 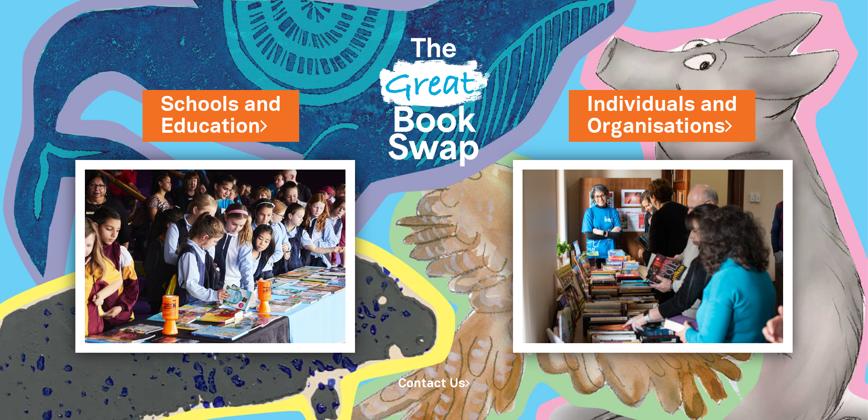 What do you see at coordinates (662, 115) in the screenshot?
I see `a: Individuals andOrganisations` at bounding box center [662, 115].